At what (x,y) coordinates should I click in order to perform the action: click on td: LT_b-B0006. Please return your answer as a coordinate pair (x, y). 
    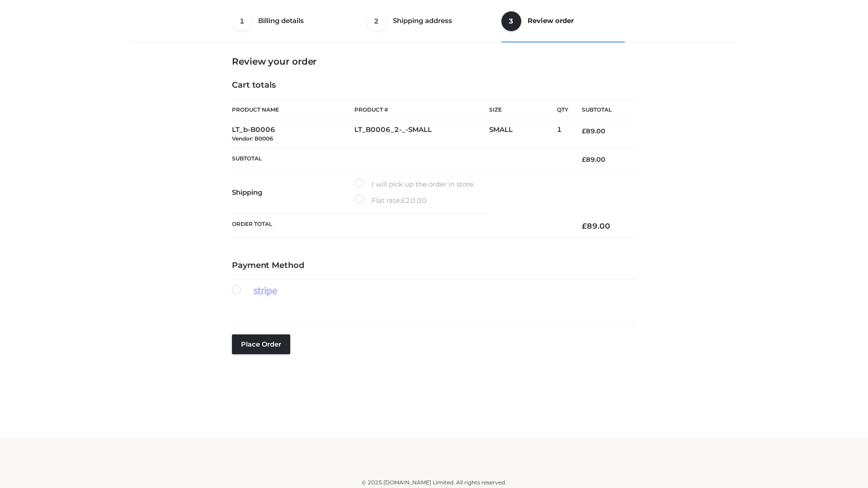
    Looking at the image, I should click on (293, 134).